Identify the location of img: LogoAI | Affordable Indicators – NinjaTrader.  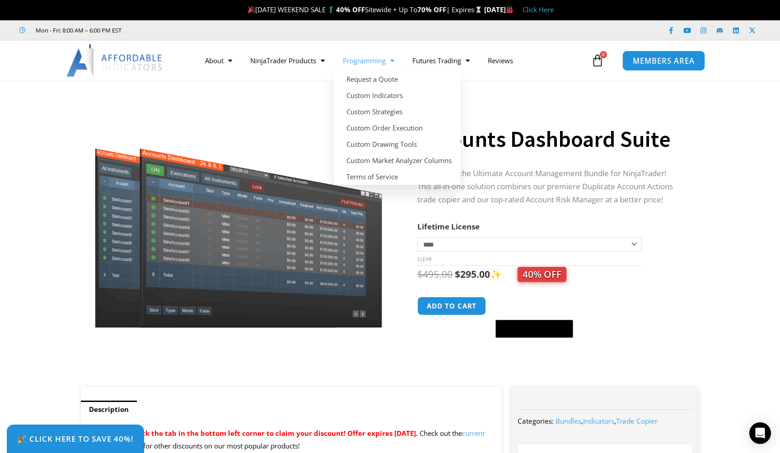
(115, 61).